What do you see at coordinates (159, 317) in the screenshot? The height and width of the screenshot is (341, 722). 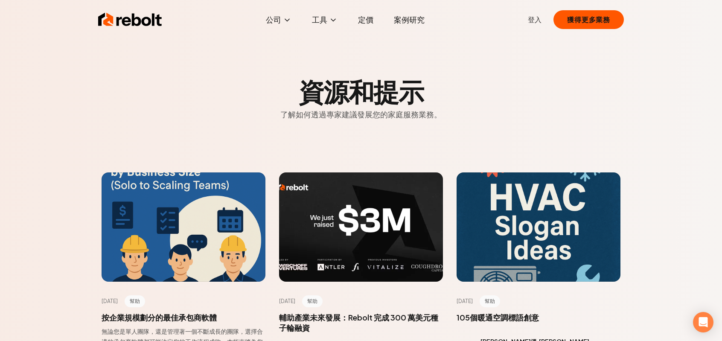 I see `a: 按企業規模劃分的最佳承包商軟體` at bounding box center [159, 317].